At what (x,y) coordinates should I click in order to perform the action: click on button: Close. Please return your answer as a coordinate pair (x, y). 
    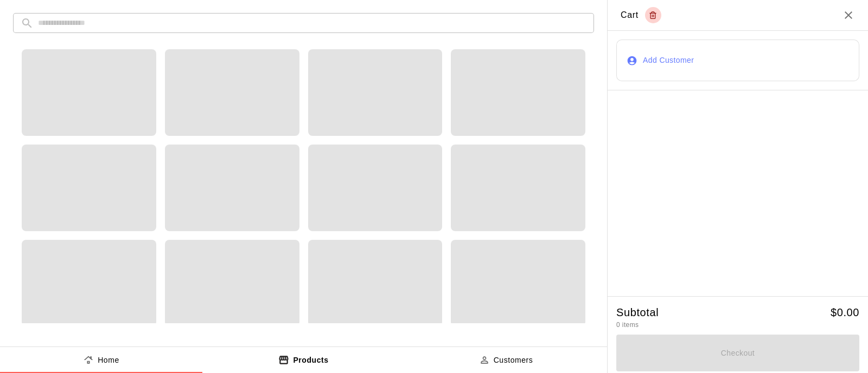
    Looking at the image, I should click on (848, 15).